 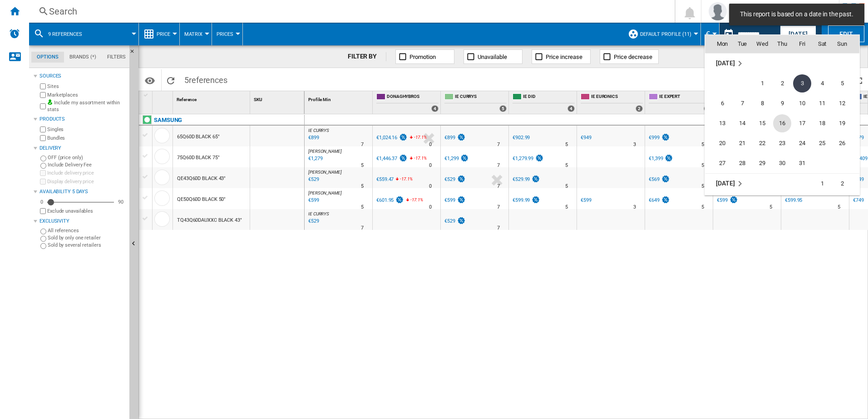 I want to click on span: 16, so click(x=782, y=123).